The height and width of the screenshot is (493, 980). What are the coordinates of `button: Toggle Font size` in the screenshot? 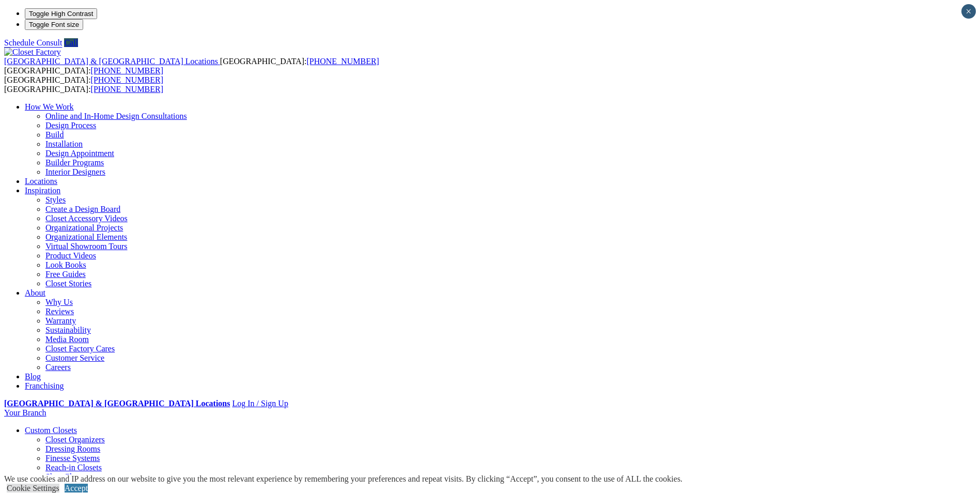 It's located at (54, 24).